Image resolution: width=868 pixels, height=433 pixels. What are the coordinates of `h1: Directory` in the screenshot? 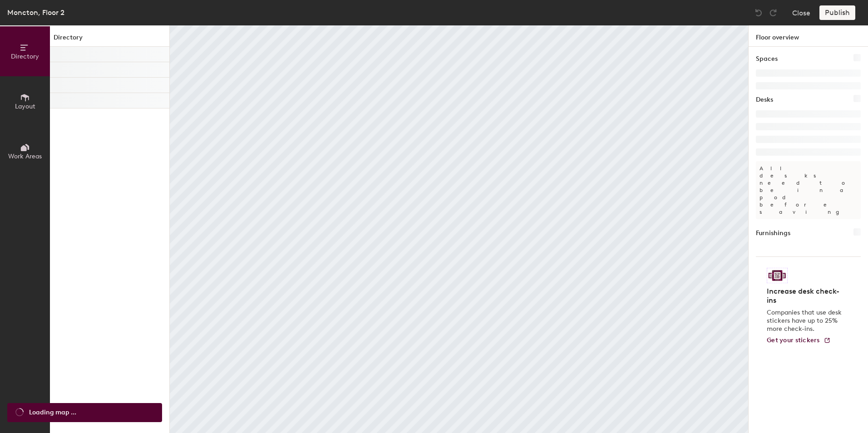 It's located at (110, 39).